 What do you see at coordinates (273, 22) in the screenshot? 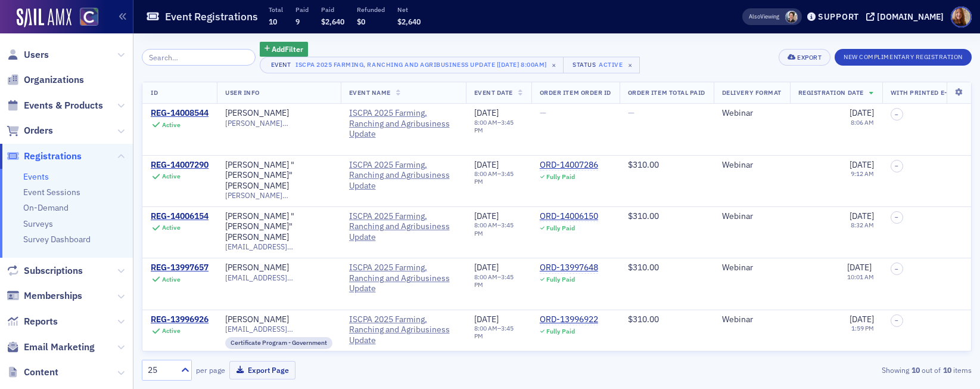
I see `span: 10` at bounding box center [273, 22].